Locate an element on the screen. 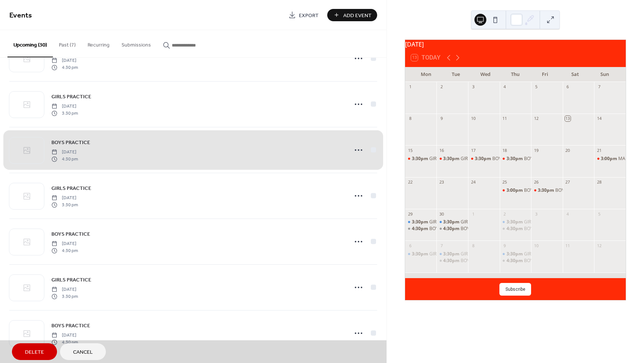  div: 23 is located at coordinates (441, 182).